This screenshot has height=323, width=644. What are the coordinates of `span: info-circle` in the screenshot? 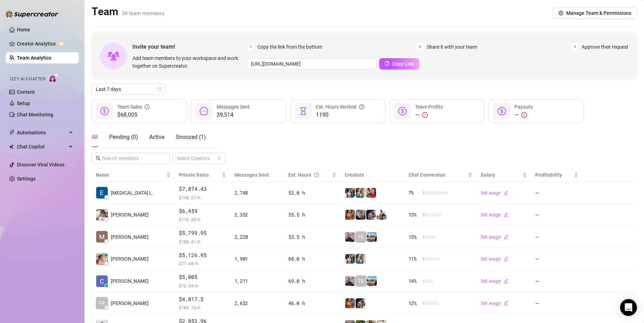 It's located at (147, 107).